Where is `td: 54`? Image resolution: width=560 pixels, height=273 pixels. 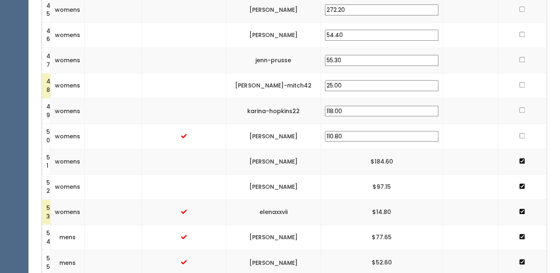
td: 54 is located at coordinates (46, 238).